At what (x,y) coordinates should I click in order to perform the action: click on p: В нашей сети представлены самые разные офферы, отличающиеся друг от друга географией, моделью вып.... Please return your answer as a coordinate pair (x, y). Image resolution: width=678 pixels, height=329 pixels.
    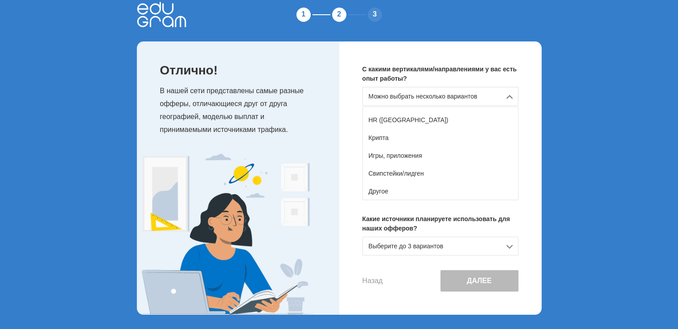
    Looking at the image, I should click on (241, 110).